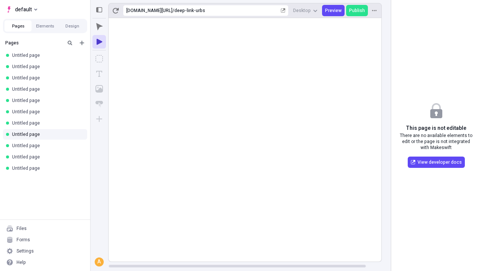 Image resolution: width=481 pixels, height=271 pixels. What do you see at coordinates (99, 104) in the screenshot?
I see `button: Button` at bounding box center [99, 104].